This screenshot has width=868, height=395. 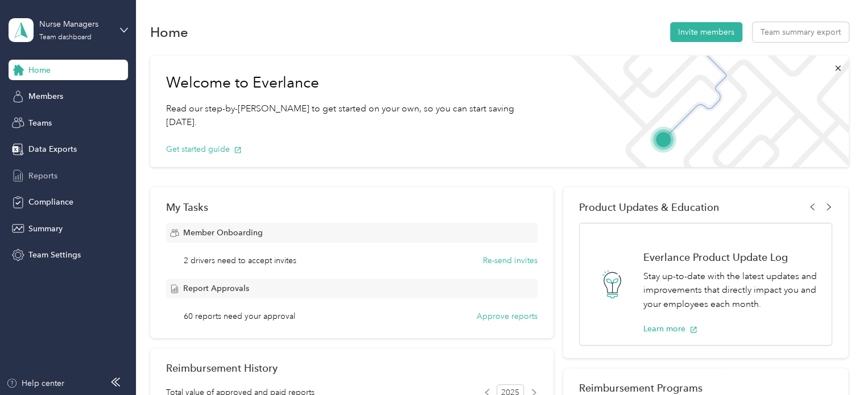 What do you see at coordinates (35, 383) in the screenshot?
I see `button: Help center` at bounding box center [35, 383].